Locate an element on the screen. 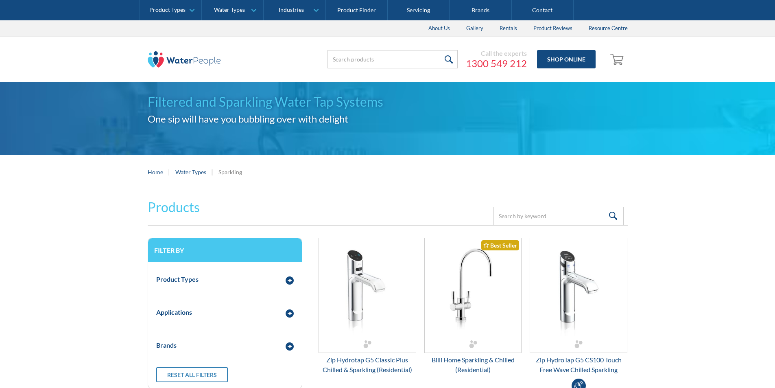 The height and width of the screenshot is (388, 775). a: About Us is located at coordinates (439, 28).